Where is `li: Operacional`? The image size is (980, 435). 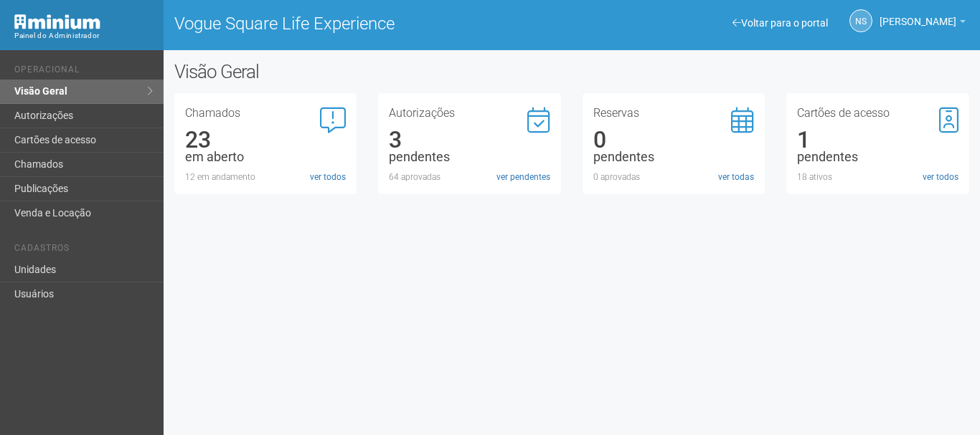 li: Operacional is located at coordinates (83, 71).